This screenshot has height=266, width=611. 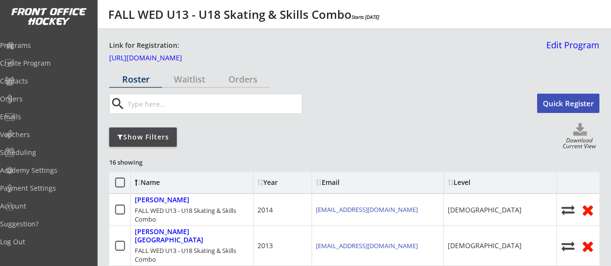 What do you see at coordinates (359, 182) in the screenshot?
I see `div: Email` at bounding box center [359, 182].